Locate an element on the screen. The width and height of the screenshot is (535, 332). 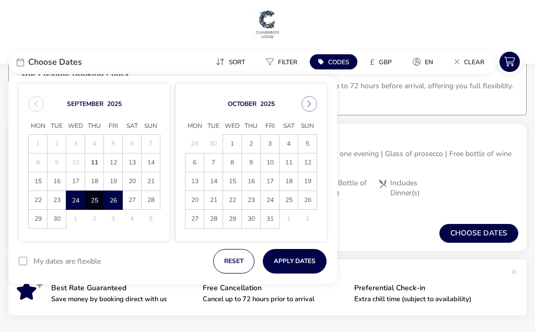
td: 9 is located at coordinates (251, 163).